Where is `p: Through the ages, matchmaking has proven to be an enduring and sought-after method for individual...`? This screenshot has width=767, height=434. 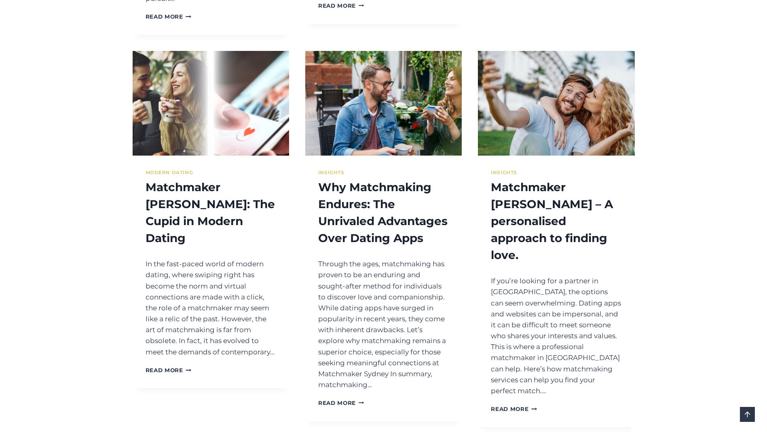
p: Through the ages, matchmaking has proven to be an enduring and sought-after method for individual... is located at coordinates (383, 325).